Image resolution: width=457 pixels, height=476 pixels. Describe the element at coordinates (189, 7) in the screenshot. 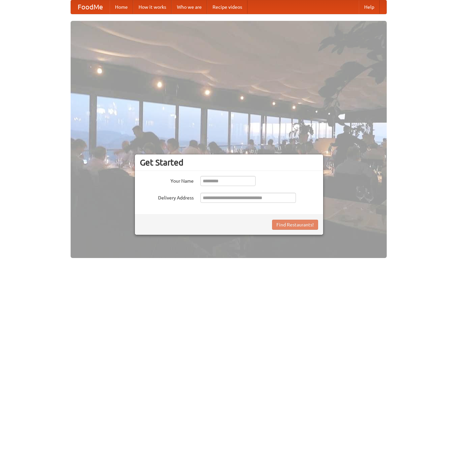

I see `a: Who we are` at that location.